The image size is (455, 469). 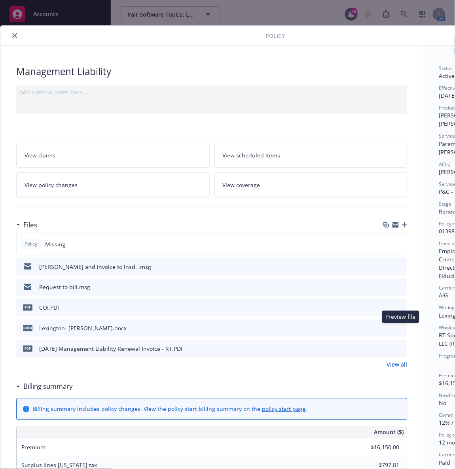 I want to click on a: View claims, so click(x=113, y=155).